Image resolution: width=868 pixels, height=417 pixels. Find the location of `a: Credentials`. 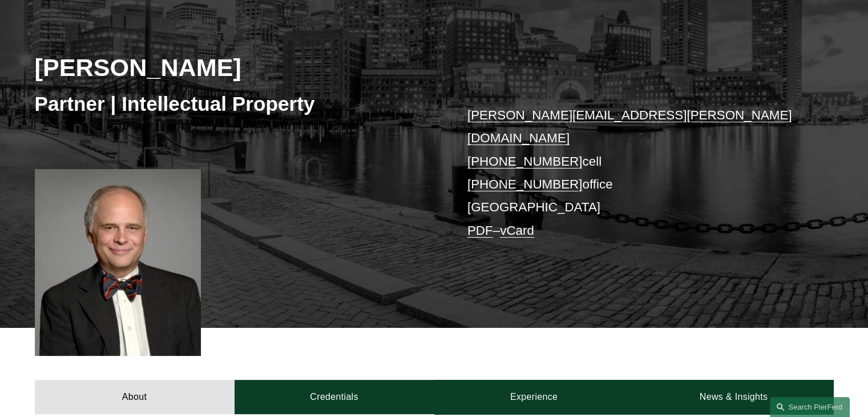

a: Credentials is located at coordinates (334, 397).